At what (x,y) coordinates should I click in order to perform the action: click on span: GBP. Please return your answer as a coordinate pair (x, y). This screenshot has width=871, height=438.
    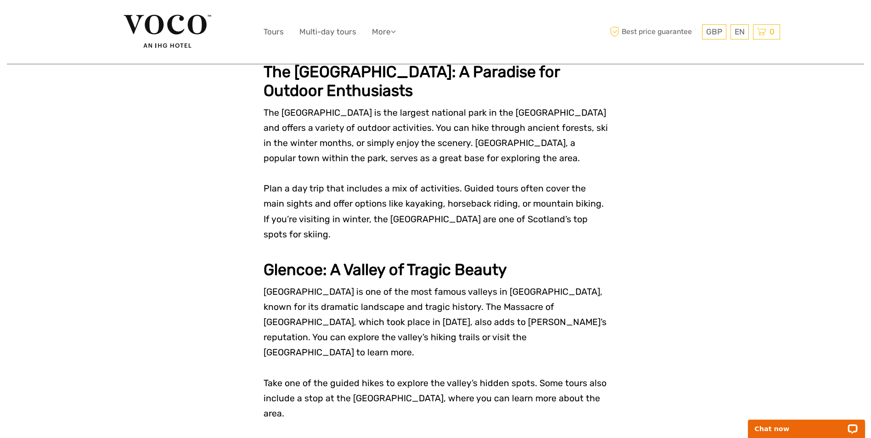
    Looking at the image, I should click on (714, 32).